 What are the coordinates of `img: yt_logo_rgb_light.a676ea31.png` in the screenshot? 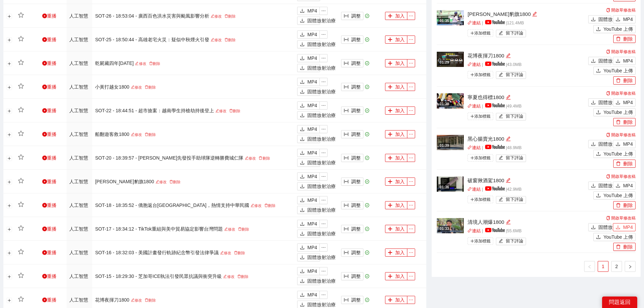 It's located at (495, 63).